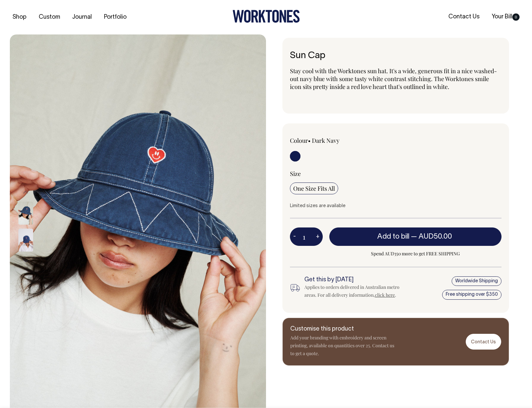 The width and height of the screenshot is (532, 408). Describe the element at coordinates (415, 254) in the screenshot. I see `span: Spend AUD350 more to get FREE SHIPPING` at that location.